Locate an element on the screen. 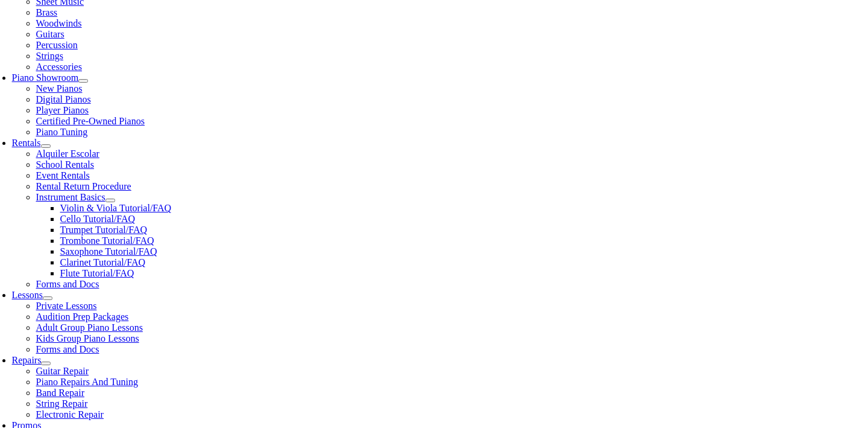 The height and width of the screenshot is (428, 868). span: Piano Showroom is located at coordinates (45, 77).